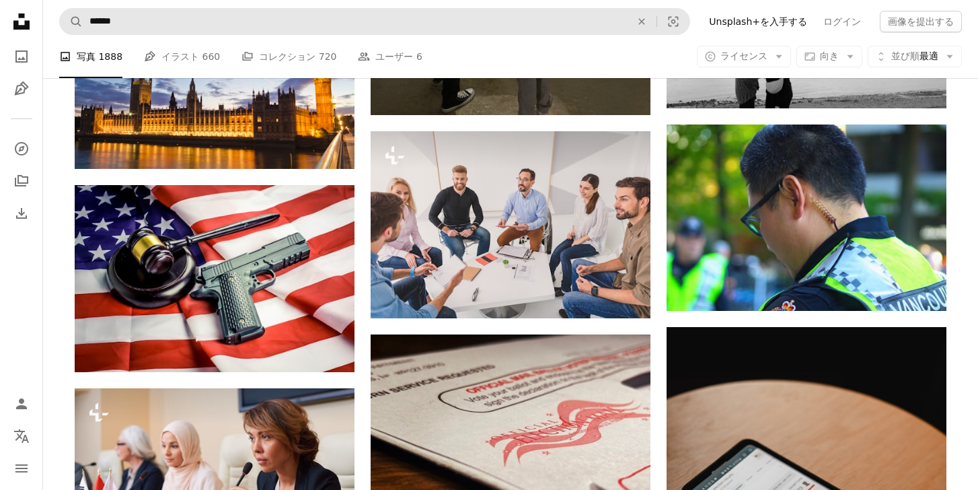 The image size is (978, 490). Describe the element at coordinates (510, 438) in the screenshot. I see `a: テーブルの上の紙のクローズアップ` at that location.